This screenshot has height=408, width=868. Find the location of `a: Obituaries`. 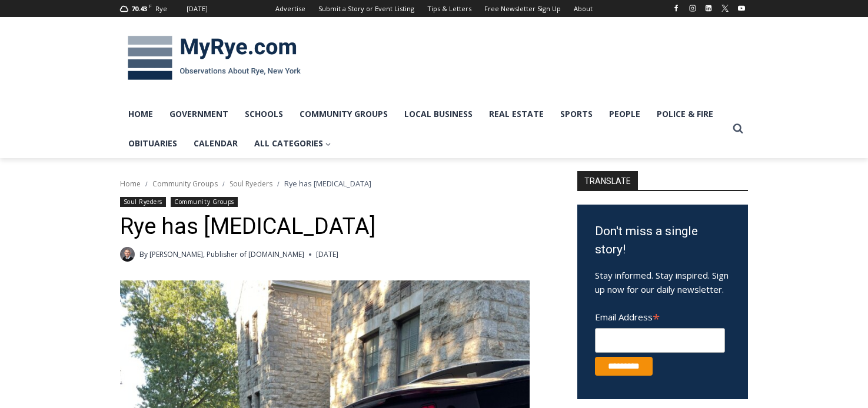

a: Obituaries is located at coordinates (153, 143).